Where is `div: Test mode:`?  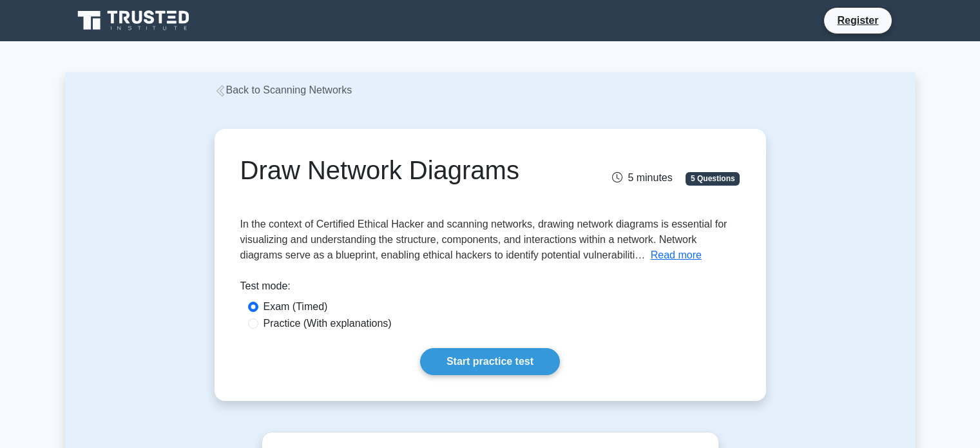
div: Test mode: is located at coordinates (490, 289).